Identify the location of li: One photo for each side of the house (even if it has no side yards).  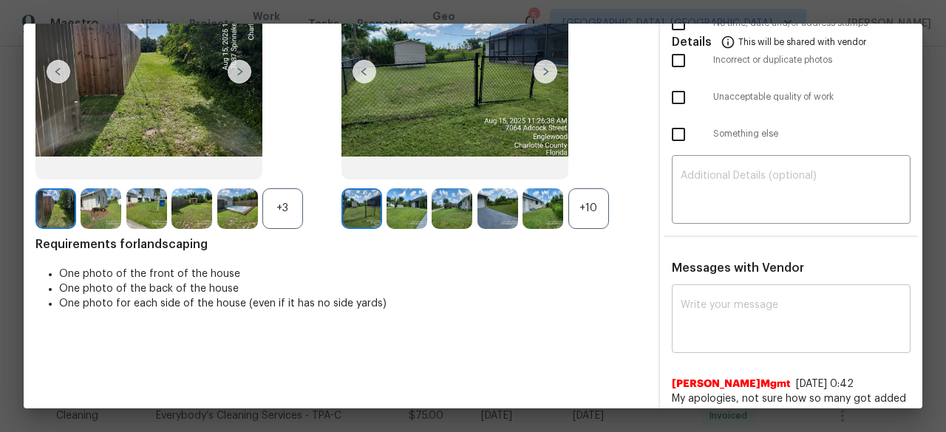
(352, 304).